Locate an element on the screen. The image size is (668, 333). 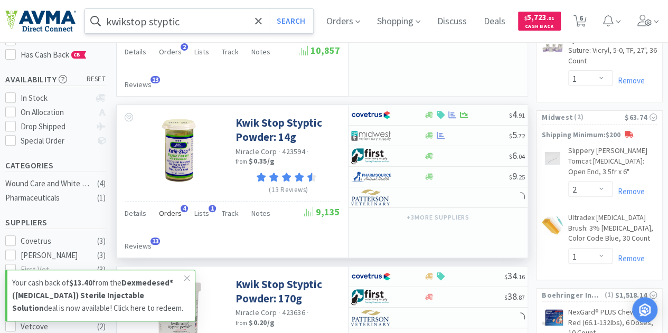
span: 423594 is located at coordinates (294, 152).